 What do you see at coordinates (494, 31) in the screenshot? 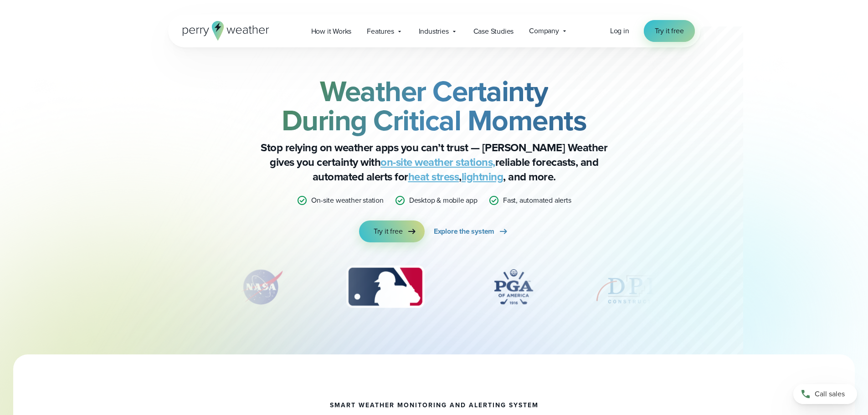
I see `a: Case Studies` at bounding box center [494, 31].